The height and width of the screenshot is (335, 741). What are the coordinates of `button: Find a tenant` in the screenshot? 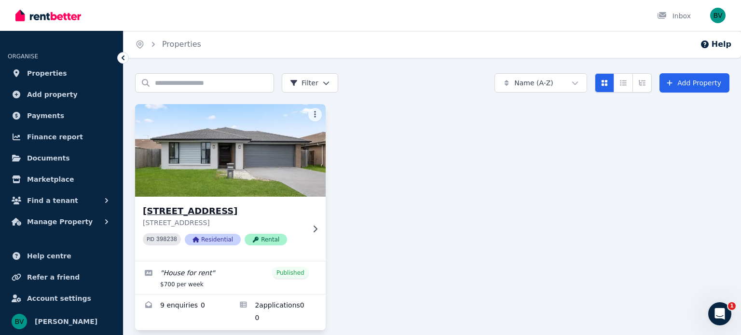 It's located at (61, 201).